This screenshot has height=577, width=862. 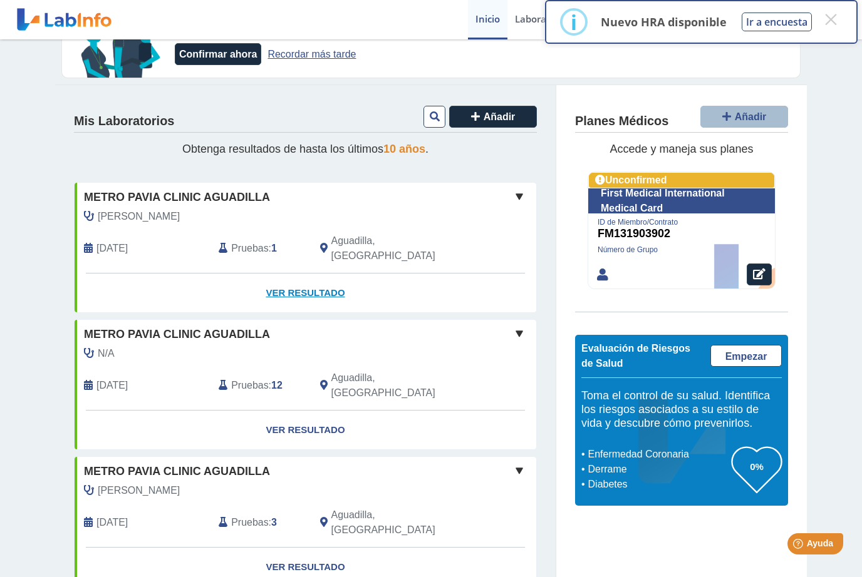 What do you see at coordinates (112, 386) in the screenshot?
I see `span: 2024-08-07` at bounding box center [112, 386].